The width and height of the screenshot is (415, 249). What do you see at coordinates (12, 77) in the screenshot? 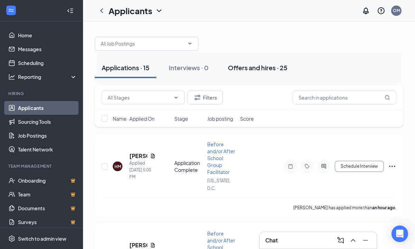
I see `svg: Analysis` at bounding box center [12, 77].